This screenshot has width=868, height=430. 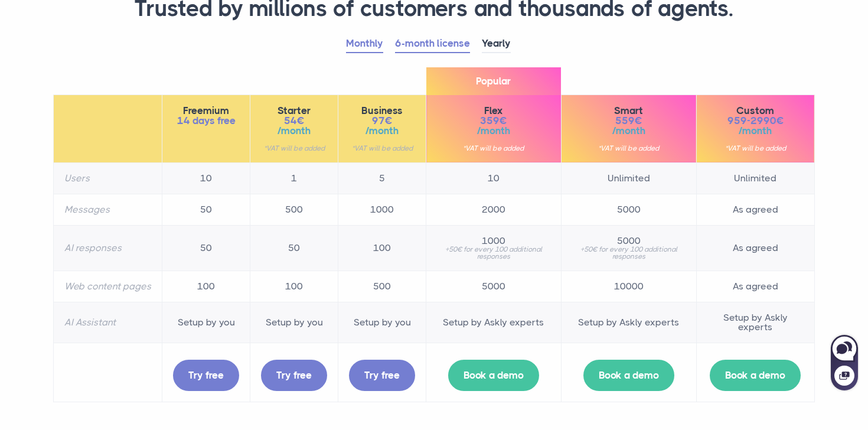 I want to click on span: Business, so click(x=382, y=110).